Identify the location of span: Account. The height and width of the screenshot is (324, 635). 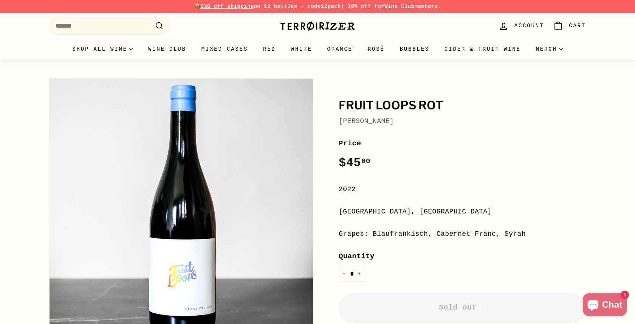
(529, 26).